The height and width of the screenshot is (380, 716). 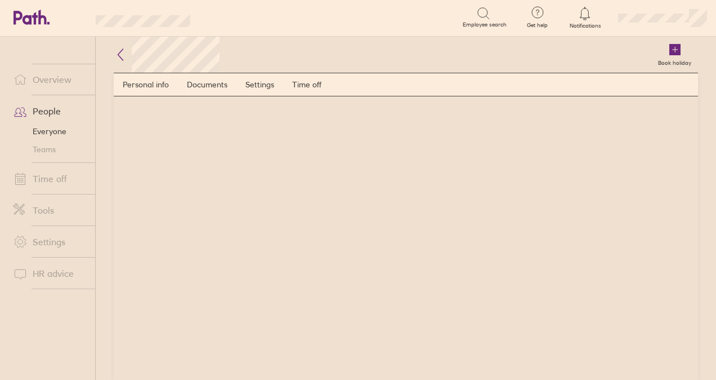 What do you see at coordinates (50, 273) in the screenshot?
I see `a: HR advice` at bounding box center [50, 273].